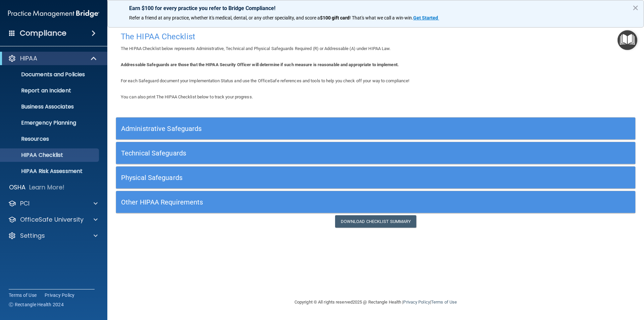 Image resolution: width=644 pixels, height=320 pixels. I want to click on button: Close, so click(635, 8).